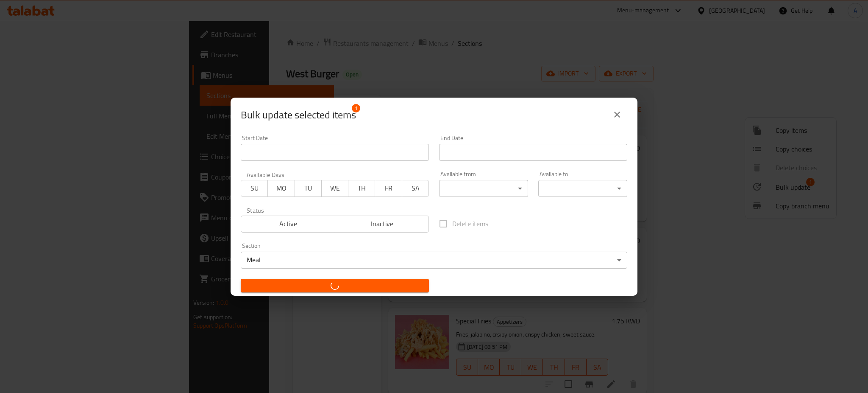 The height and width of the screenshot is (393, 868). What do you see at coordinates (254, 188) in the screenshot?
I see `span: SU` at bounding box center [254, 188].